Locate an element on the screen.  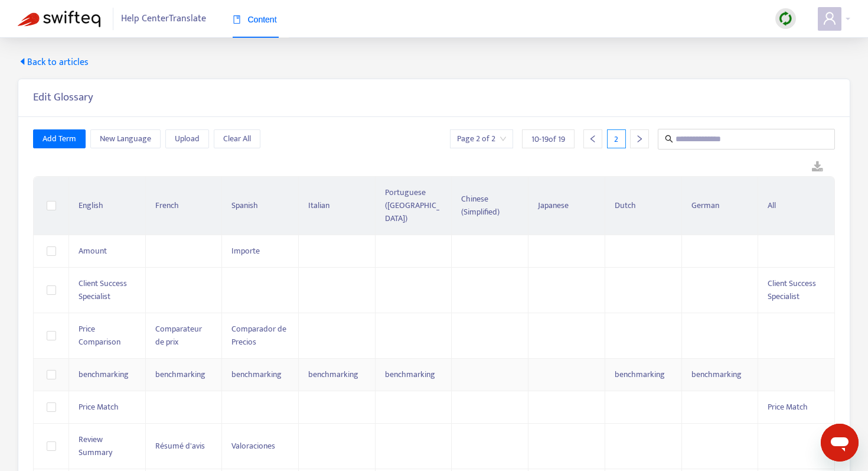
span: 10 - 19 of 19 is located at coordinates (548, 139).